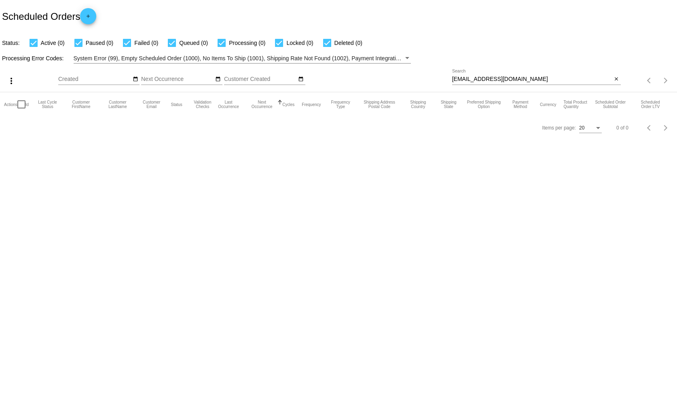 This screenshot has height=418, width=677. Describe the element at coordinates (262, 104) in the screenshot. I see `button: Change sorting for NextOccurrenceUtc` at that location.